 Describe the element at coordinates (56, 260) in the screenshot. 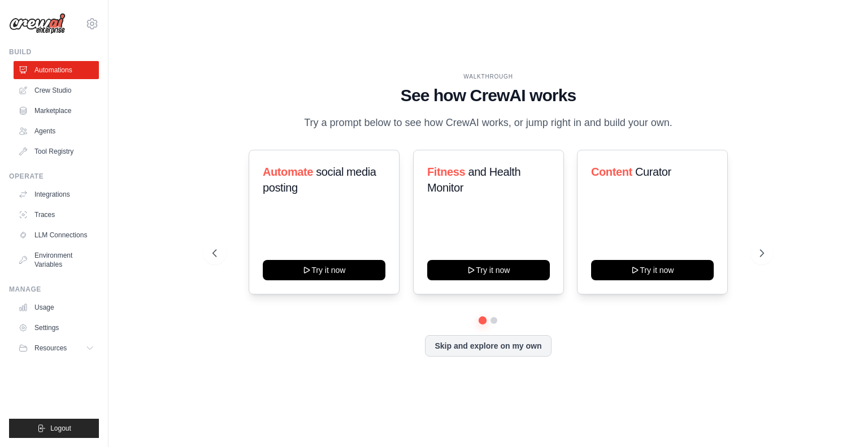

I see `a: Environment Variables` at that location.